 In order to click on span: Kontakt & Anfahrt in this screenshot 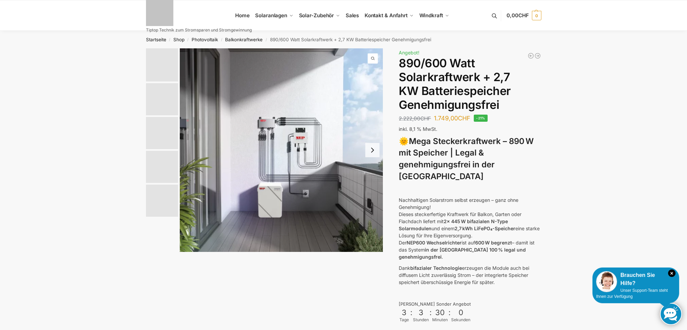, I will do `click(386, 15)`.